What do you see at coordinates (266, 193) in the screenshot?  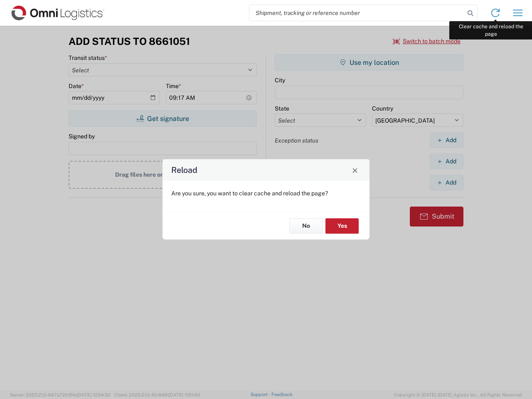 I see `p: Are you sure, you want to clear cache and reload the page?` at bounding box center [266, 193].